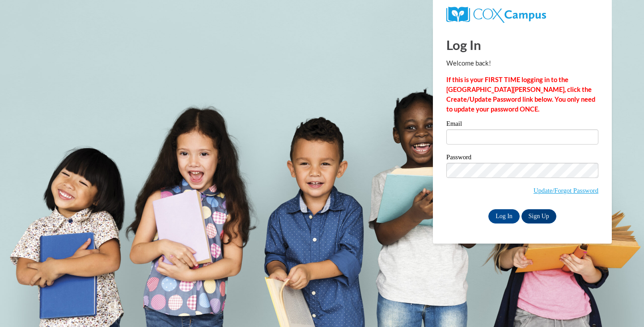 This screenshot has height=327, width=644. I want to click on p: Welcome back!, so click(522, 63).